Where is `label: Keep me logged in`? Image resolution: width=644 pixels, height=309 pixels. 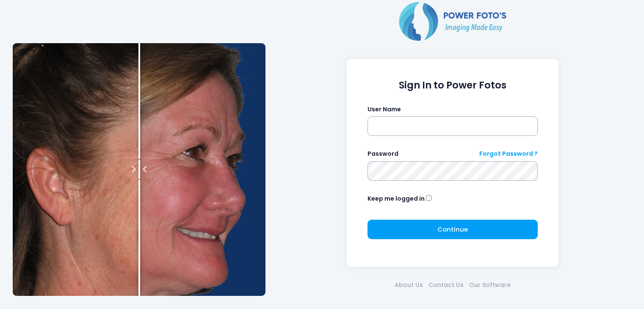
label: Keep me logged in is located at coordinates (396, 198).